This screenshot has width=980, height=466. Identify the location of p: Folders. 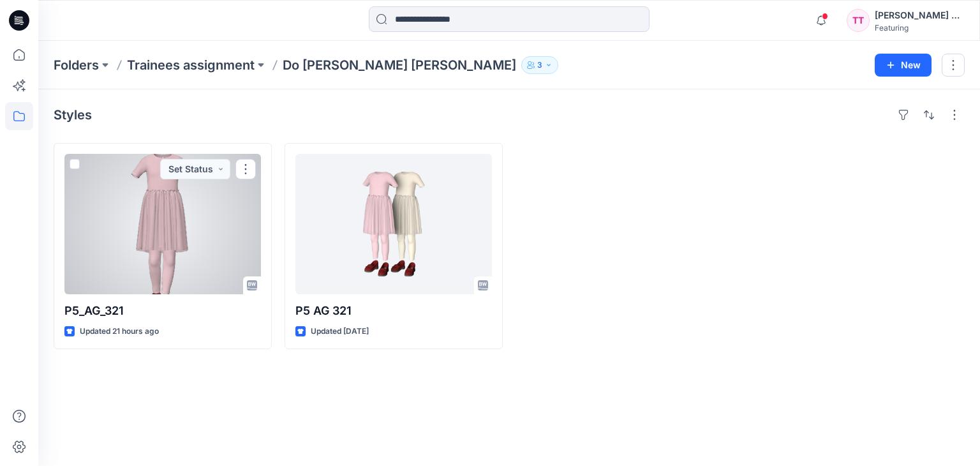
(76, 66).